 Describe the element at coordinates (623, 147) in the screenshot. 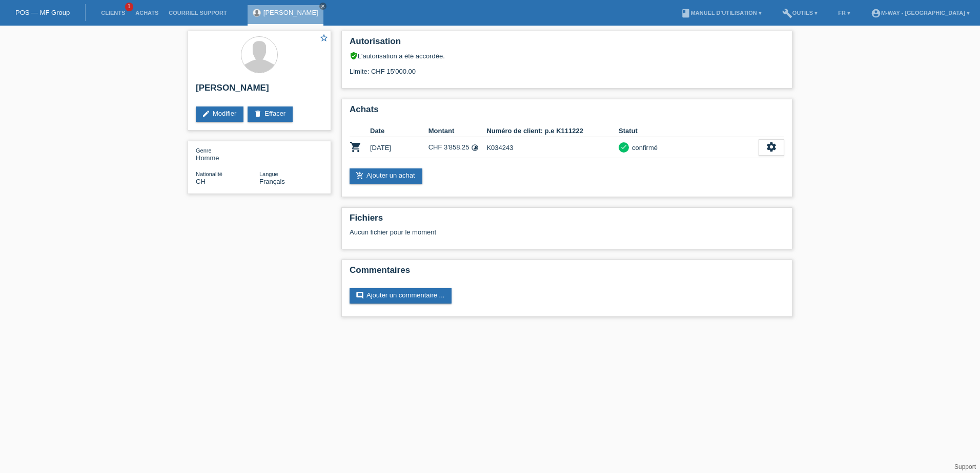

I see `i: check` at that location.